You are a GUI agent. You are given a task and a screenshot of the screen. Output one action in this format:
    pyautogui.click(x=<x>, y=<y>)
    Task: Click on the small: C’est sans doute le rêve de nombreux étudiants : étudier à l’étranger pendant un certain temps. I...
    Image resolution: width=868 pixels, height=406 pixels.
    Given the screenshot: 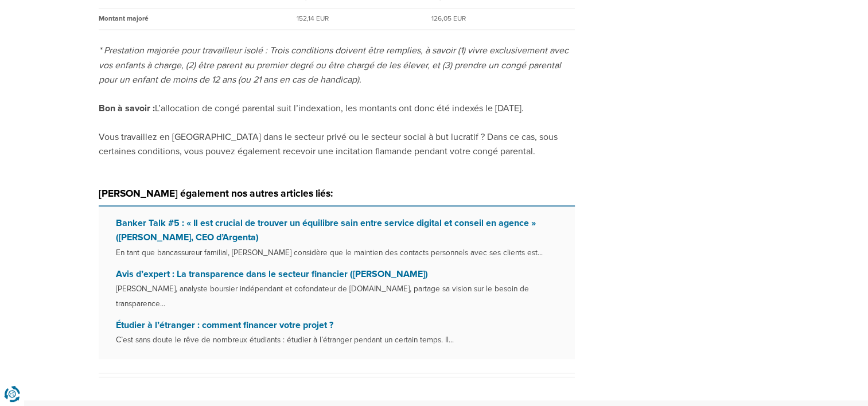 What is the action you would take?
    pyautogui.click(x=285, y=340)
    